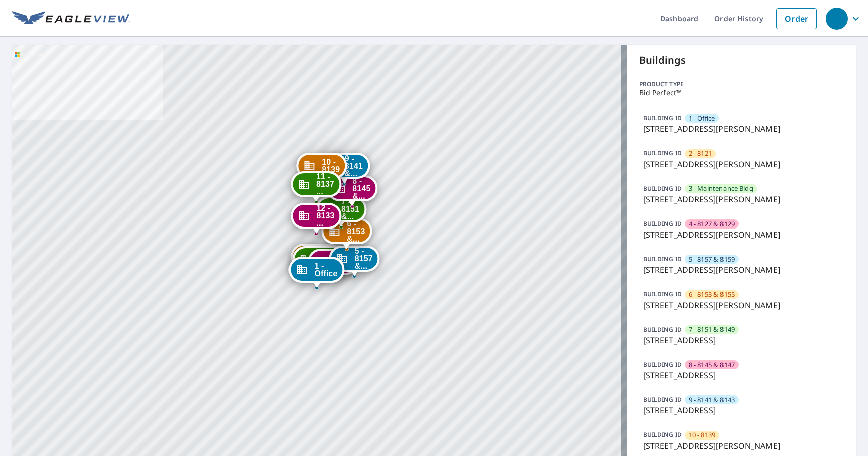  I want to click on span: 8 - 8145 & 8147, so click(711, 365).